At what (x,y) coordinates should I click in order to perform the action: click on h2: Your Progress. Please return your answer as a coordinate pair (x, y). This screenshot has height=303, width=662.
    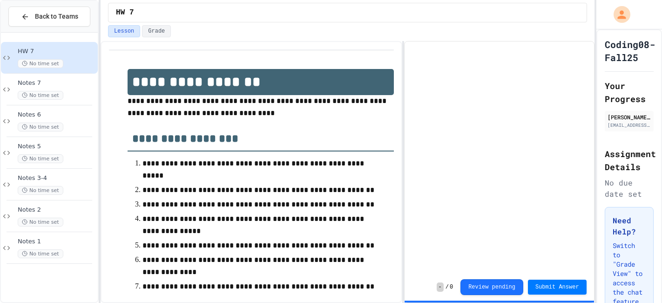
    Looking at the image, I should click on (629, 92).